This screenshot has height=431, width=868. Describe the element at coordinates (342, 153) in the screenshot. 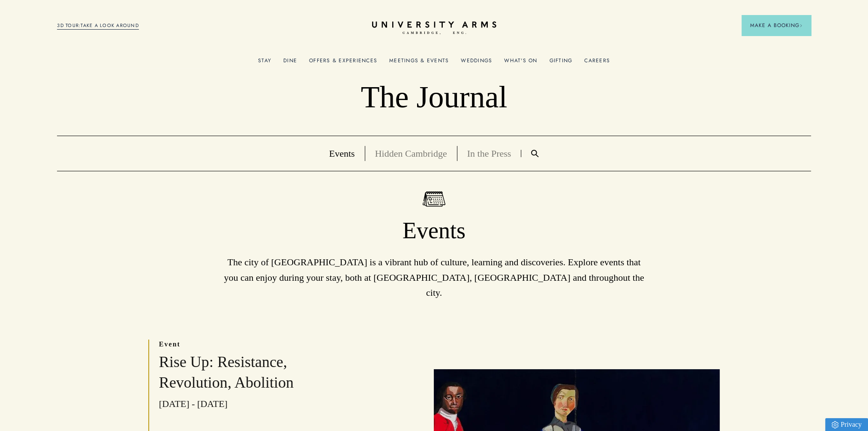

I see `a: Events` at that location.